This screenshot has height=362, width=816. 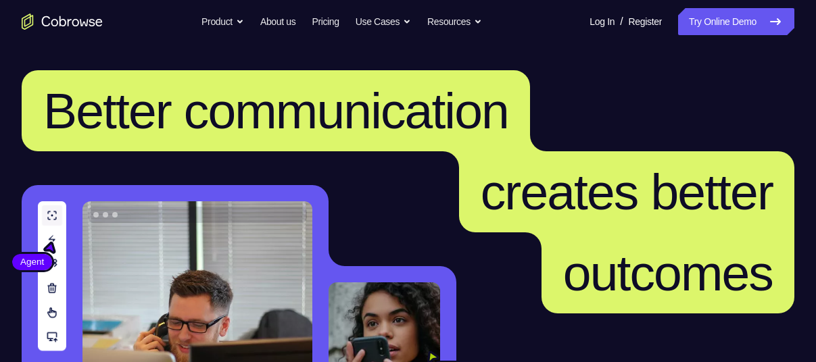 What do you see at coordinates (325, 22) in the screenshot?
I see `a: Pricing` at bounding box center [325, 22].